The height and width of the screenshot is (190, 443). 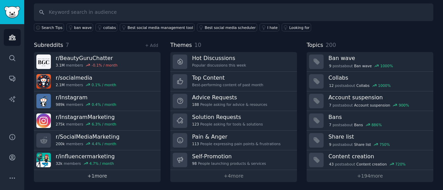 What do you see at coordinates (315, 45) in the screenshot?
I see `span: Topics` at bounding box center [315, 45].